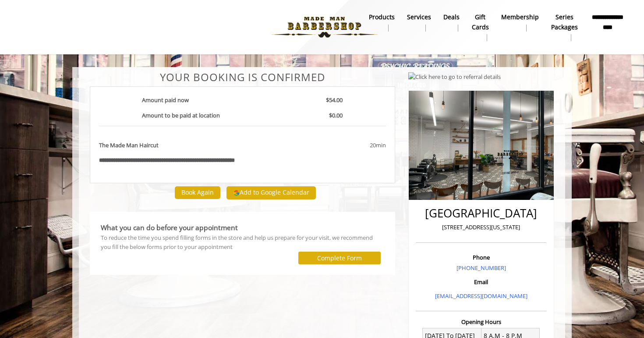 This screenshot has height=338, width=644. I want to click on a: Gift cardsgift cards, so click(480, 27).